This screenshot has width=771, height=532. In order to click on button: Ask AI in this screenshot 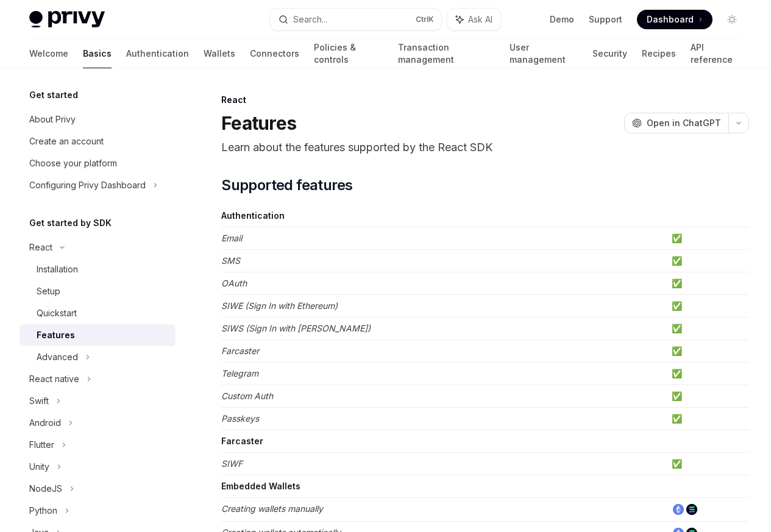, I will do `click(475, 19)`.